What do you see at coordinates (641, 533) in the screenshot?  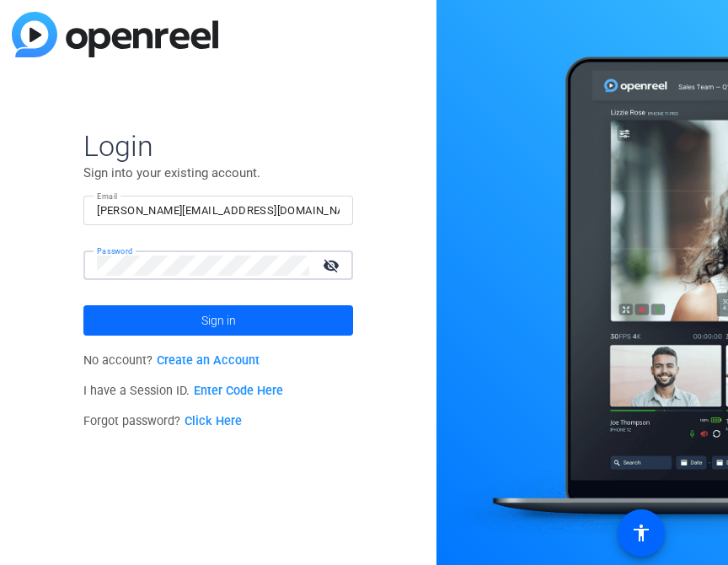 I see `mat-icon: accessibility` at bounding box center [641, 533].